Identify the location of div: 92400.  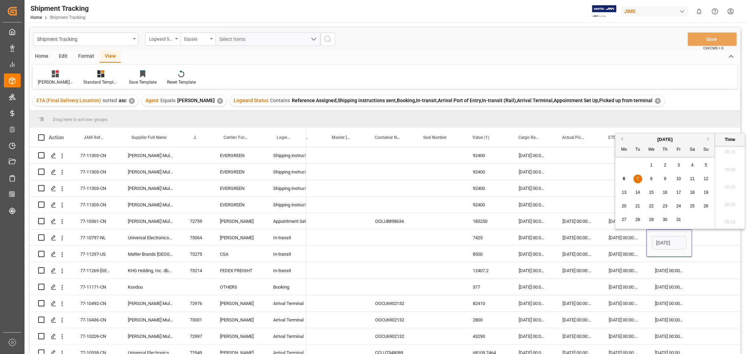
(487, 188).